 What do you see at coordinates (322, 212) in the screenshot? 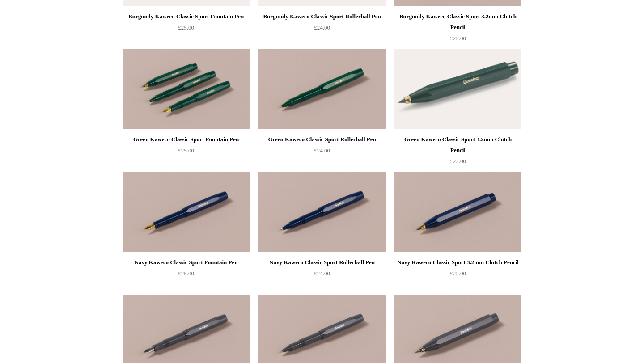
I see `a: Navy Kaweco Classic Sport Rollerball Pen Navy Kaweco Classic Sport Rollerball Pen` at bounding box center [322, 212].